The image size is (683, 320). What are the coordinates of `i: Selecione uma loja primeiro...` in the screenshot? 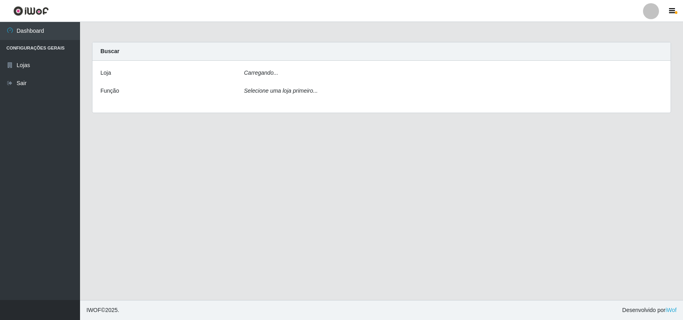 It's located at (281, 91).